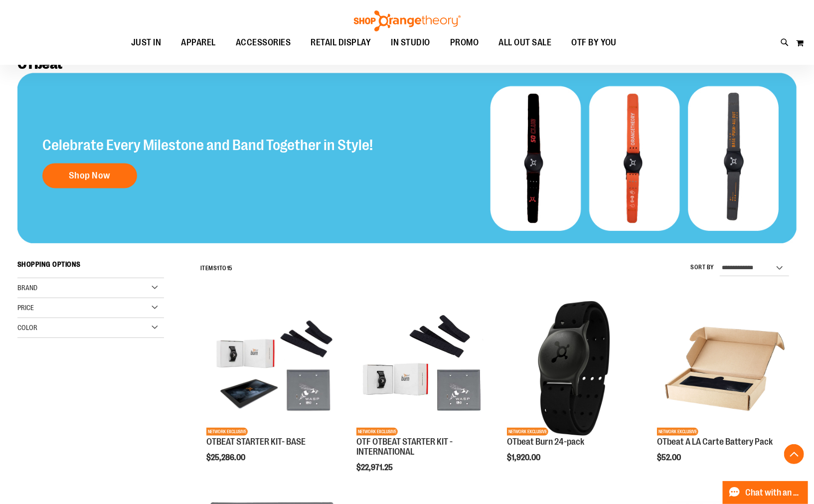  I want to click on a: Shop Now, so click(90, 176).